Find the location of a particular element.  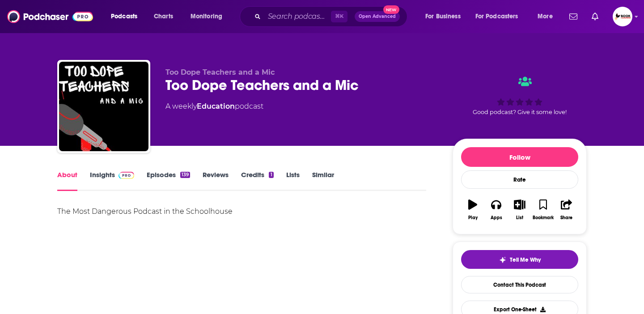

span: Podcasts is located at coordinates (124, 17).